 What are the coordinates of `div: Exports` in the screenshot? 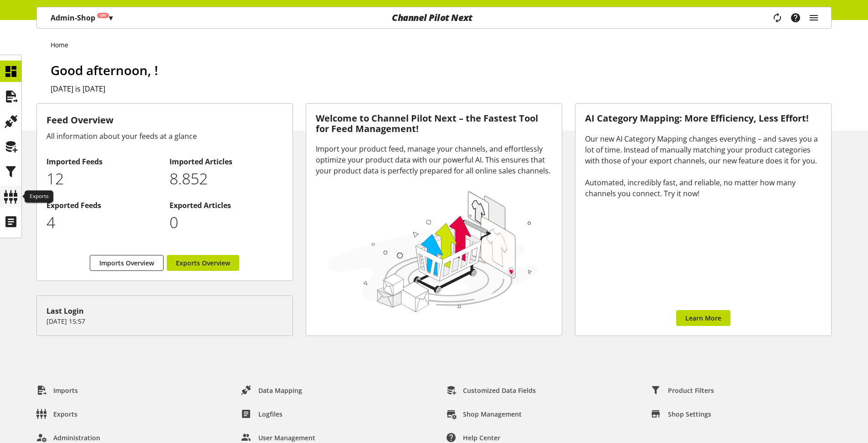 It's located at (39, 197).